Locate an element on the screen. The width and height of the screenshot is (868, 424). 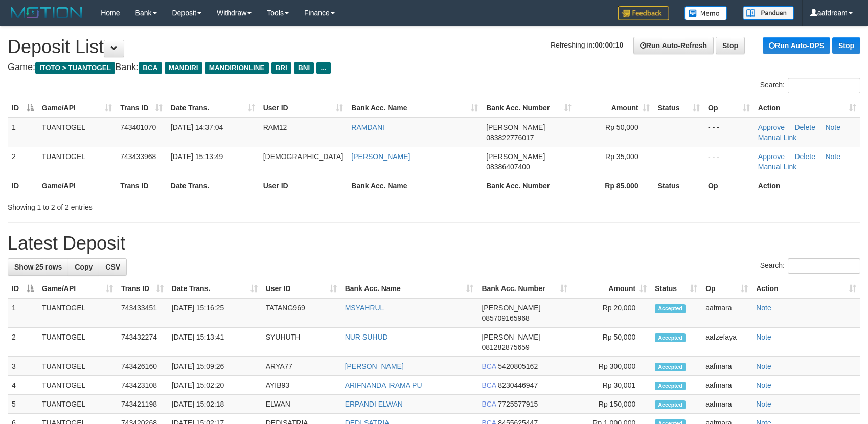
td: AYIB93 is located at coordinates (302, 385).